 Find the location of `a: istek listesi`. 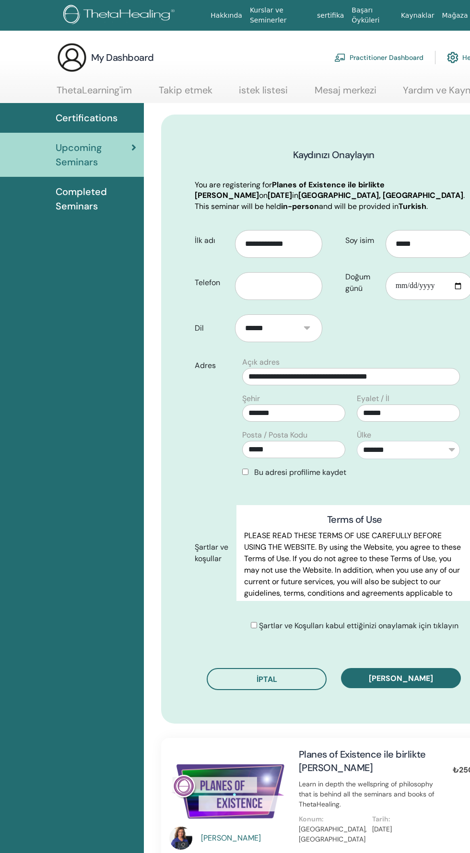

a: istek listesi is located at coordinates (263, 93).